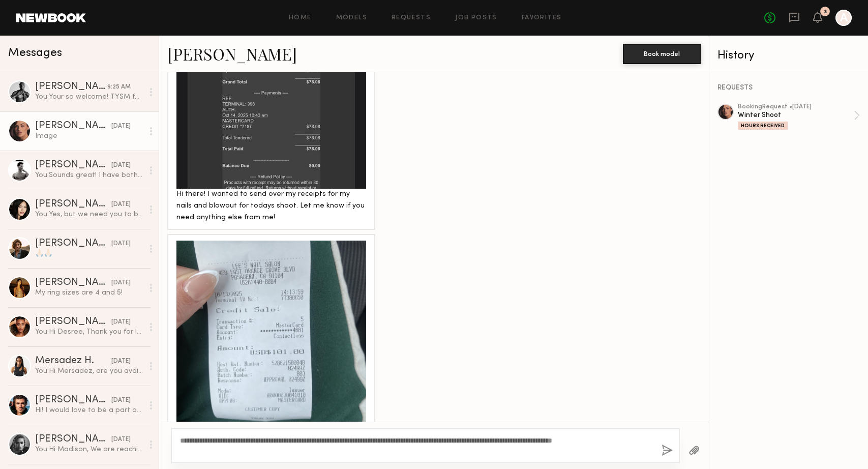 This screenshot has width=868, height=469. What do you see at coordinates (35, 53) in the screenshot?
I see `span: Messages` at bounding box center [35, 53].